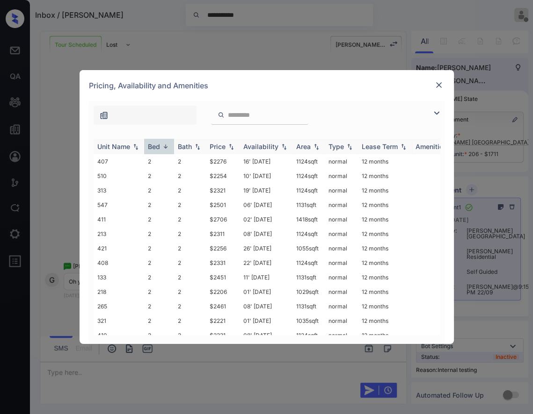 Image resolution: width=533 pixels, height=414 pixels. Describe the element at coordinates (223, 219) in the screenshot. I see `td: $2706` at that location.